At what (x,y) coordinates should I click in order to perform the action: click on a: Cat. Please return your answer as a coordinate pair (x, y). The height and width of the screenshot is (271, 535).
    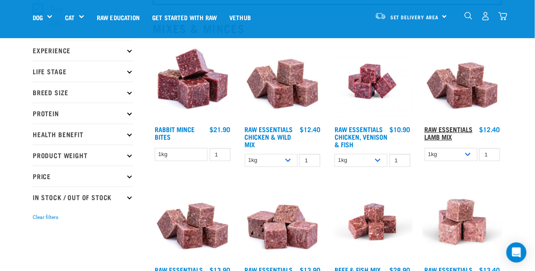
    Looking at the image, I should click on (70, 17).